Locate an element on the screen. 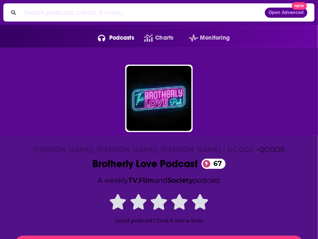 The height and width of the screenshot is (239, 318). span: Good podcast? Give it some love! is located at coordinates (159, 220).